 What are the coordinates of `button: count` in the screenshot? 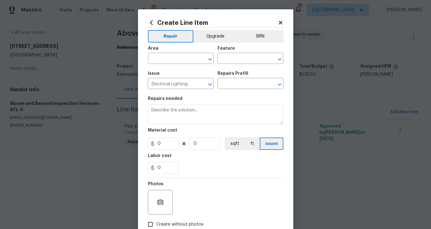 It's located at (272, 144).